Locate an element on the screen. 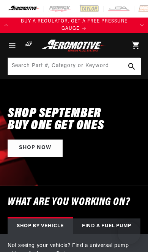 The height and width of the screenshot is (252, 148). span: BUY A REGULATOR, GET A FREE PRESSURE GAUGE is located at coordinates (74, 25).